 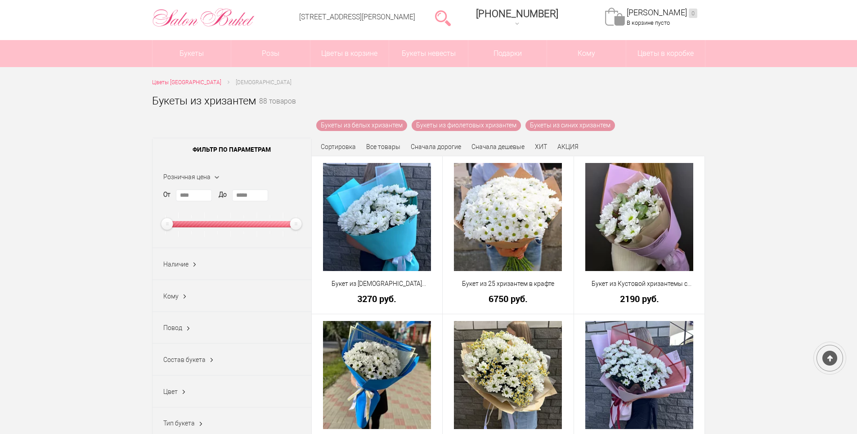 What do you see at coordinates (639, 375) in the screenshot?
I see `img: Большой гигант из Кустовой Хризантемы` at bounding box center [639, 375].